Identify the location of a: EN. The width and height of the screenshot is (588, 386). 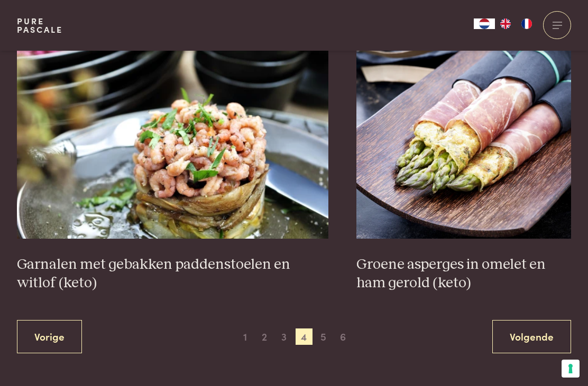
(506, 24).